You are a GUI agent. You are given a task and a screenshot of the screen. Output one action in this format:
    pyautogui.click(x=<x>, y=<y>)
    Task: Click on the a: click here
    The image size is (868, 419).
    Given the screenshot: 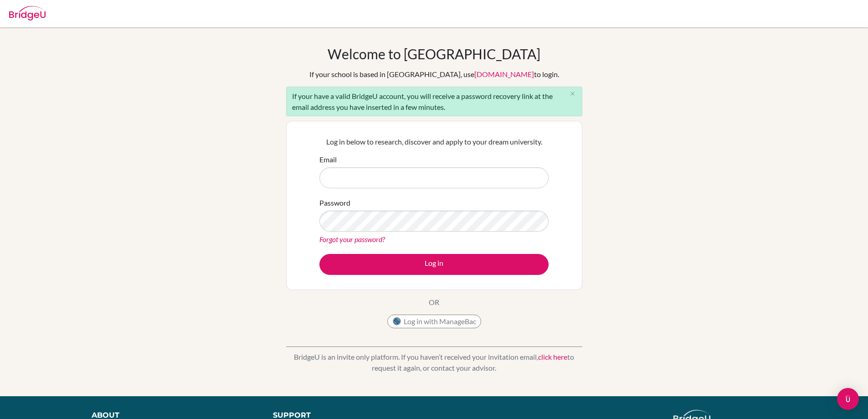 What is the action you would take?
    pyautogui.click(x=553, y=357)
    